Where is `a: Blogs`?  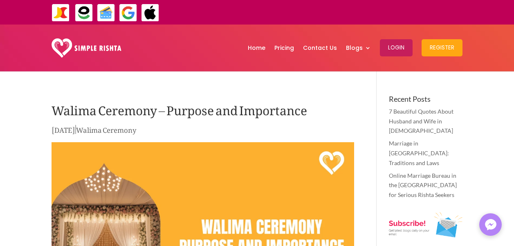 a: Blogs is located at coordinates (358, 48).